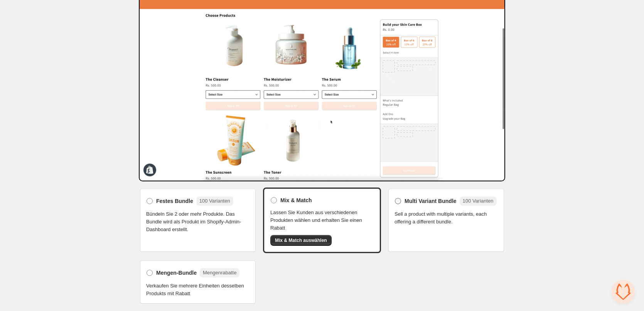  I want to click on span: Festes Bundle, so click(175, 201).